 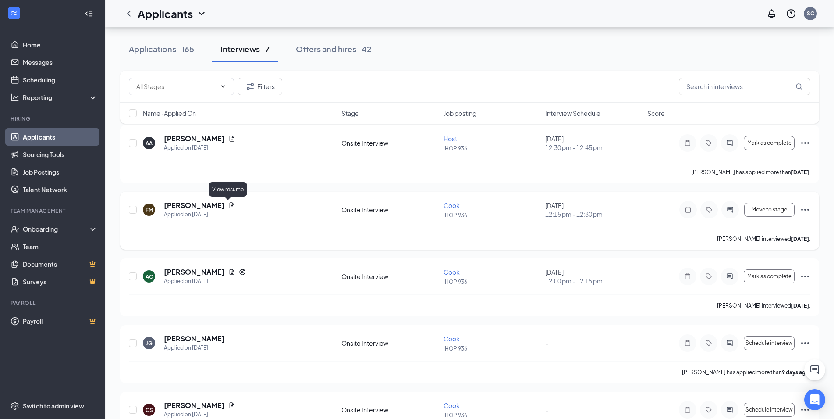 I want to click on div: Offers and hires · 42, so click(x=334, y=49).